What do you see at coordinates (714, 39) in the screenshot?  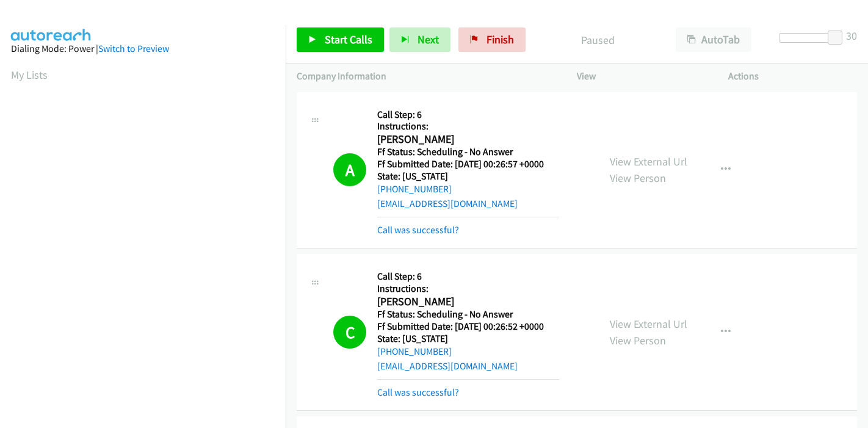 I see `button: AutoTab` at bounding box center [714, 39].